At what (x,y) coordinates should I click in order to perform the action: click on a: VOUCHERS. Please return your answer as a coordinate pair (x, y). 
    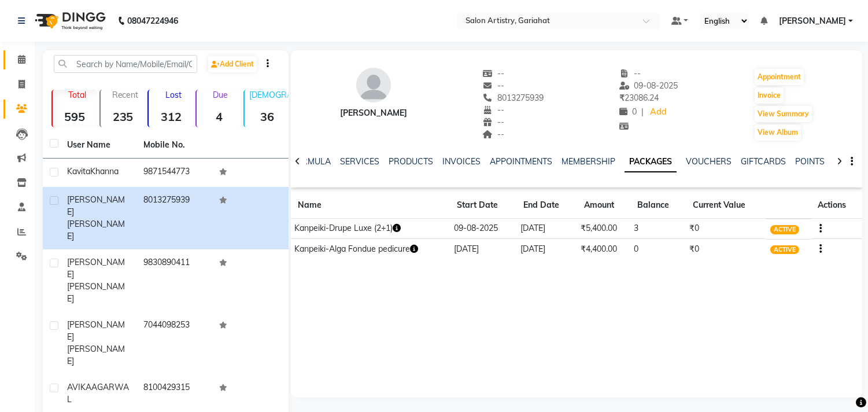
    Looking at the image, I should click on (709, 161).